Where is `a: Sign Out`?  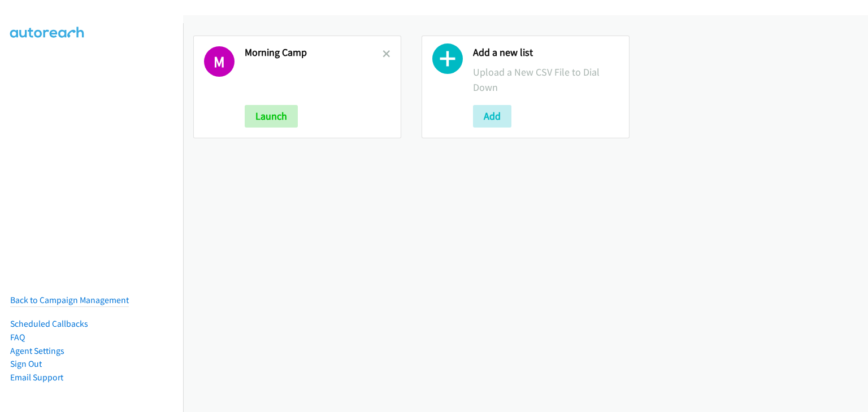 a: Sign Out is located at coordinates (26, 363).